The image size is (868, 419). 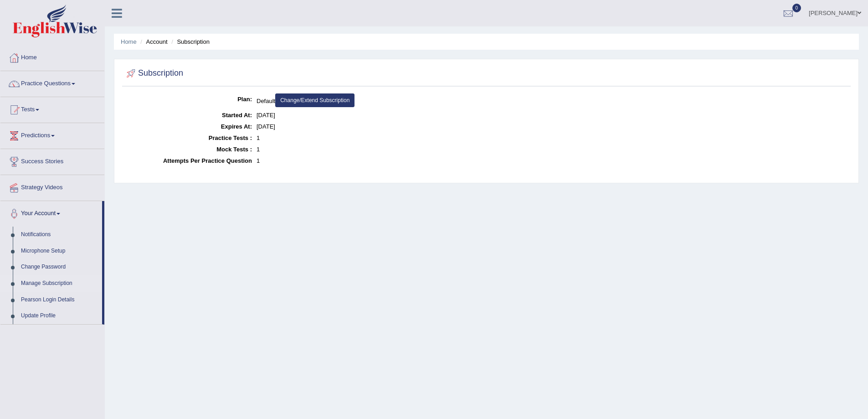 I want to click on a: Change/Extend Subscription, so click(x=315, y=100).